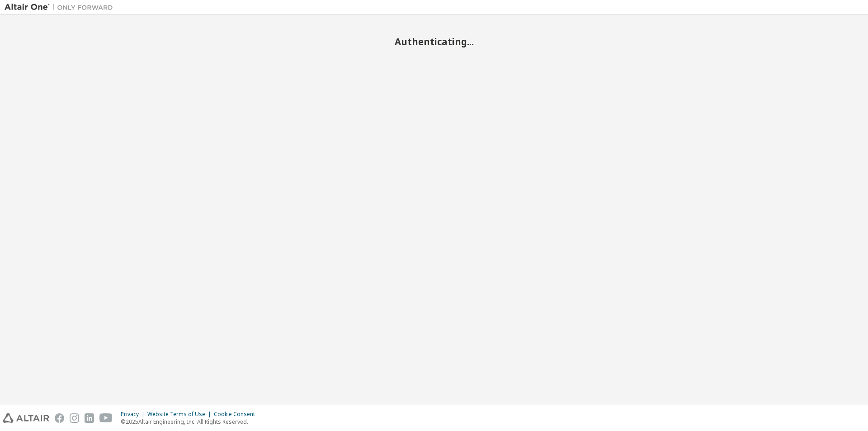 The height and width of the screenshot is (431, 868). Describe the element at coordinates (134, 414) in the screenshot. I see `div: Privacy` at that location.